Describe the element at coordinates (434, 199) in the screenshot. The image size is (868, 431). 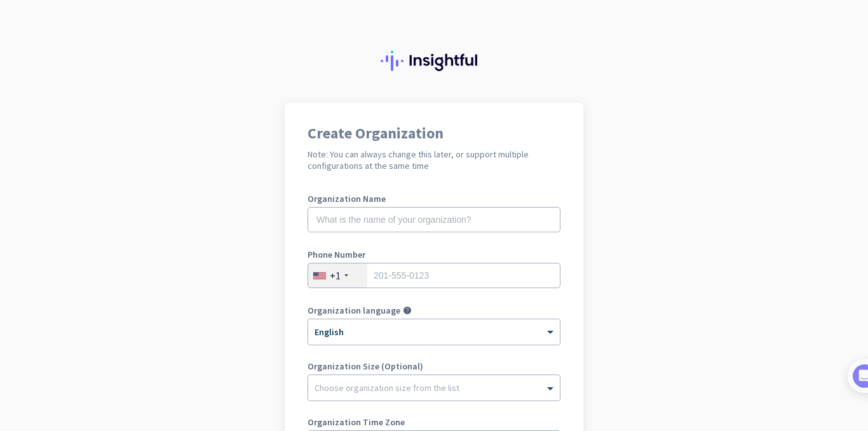
I see `label: Organization Name` at that location.